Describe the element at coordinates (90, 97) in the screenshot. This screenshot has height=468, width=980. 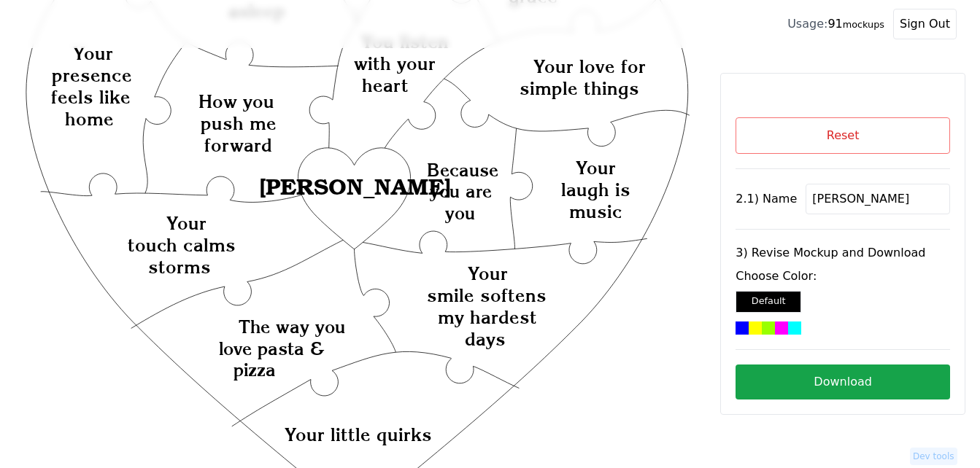
I see `text: feels like` at that location.